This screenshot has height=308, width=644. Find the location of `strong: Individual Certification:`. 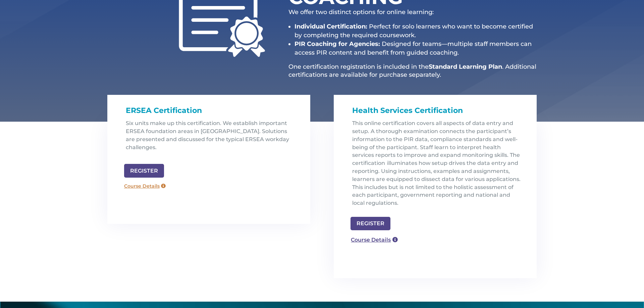

strong: Individual Certification: is located at coordinates (331, 26).